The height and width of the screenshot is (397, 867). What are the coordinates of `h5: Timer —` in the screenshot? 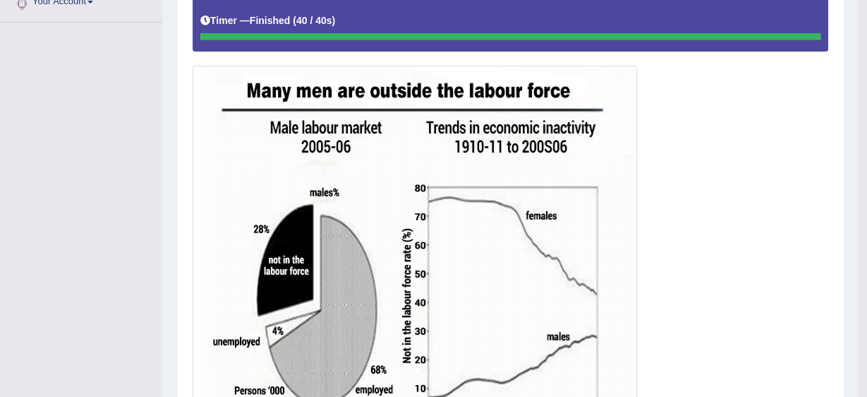 It's located at (267, 20).